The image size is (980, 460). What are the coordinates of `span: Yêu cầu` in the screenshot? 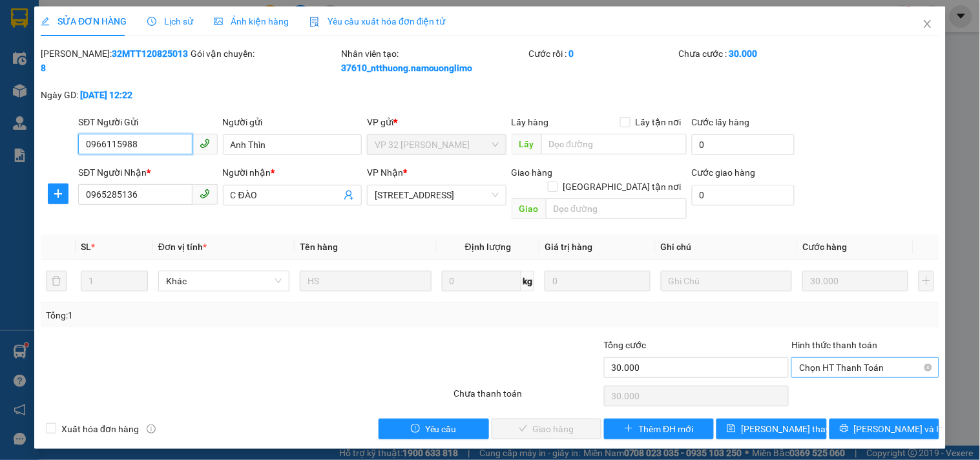 It's located at (440, 429).